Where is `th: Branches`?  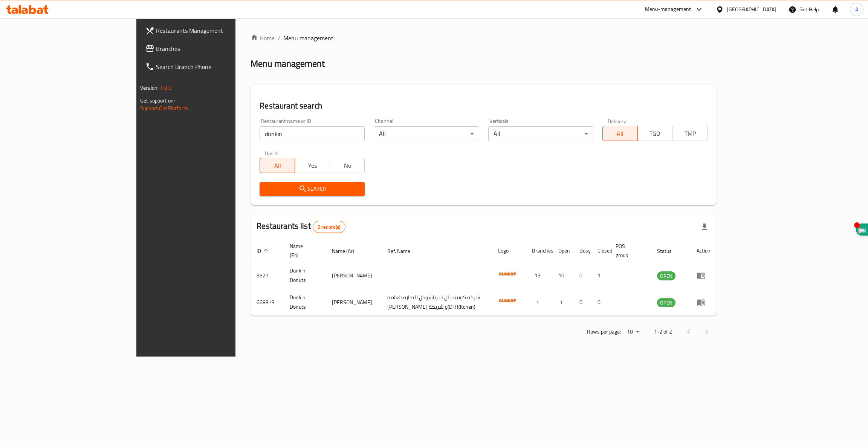
th: Branches is located at coordinates (539, 250).